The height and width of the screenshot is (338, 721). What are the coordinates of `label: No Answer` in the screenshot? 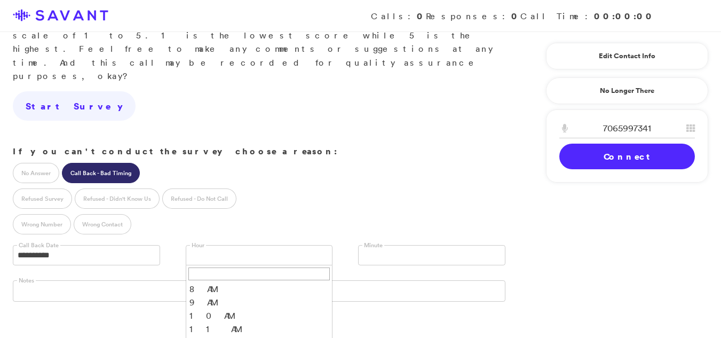 It's located at (36, 173).